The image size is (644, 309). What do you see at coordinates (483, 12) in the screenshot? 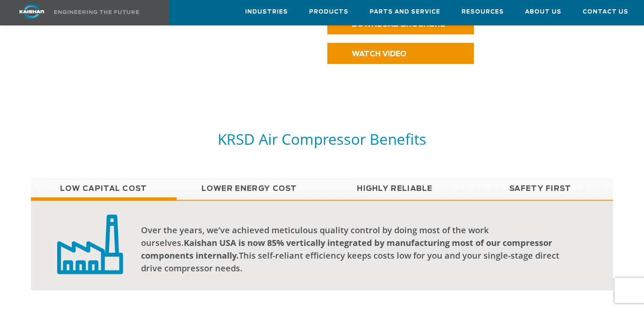
I see `a: Resources` at bounding box center [483, 12].